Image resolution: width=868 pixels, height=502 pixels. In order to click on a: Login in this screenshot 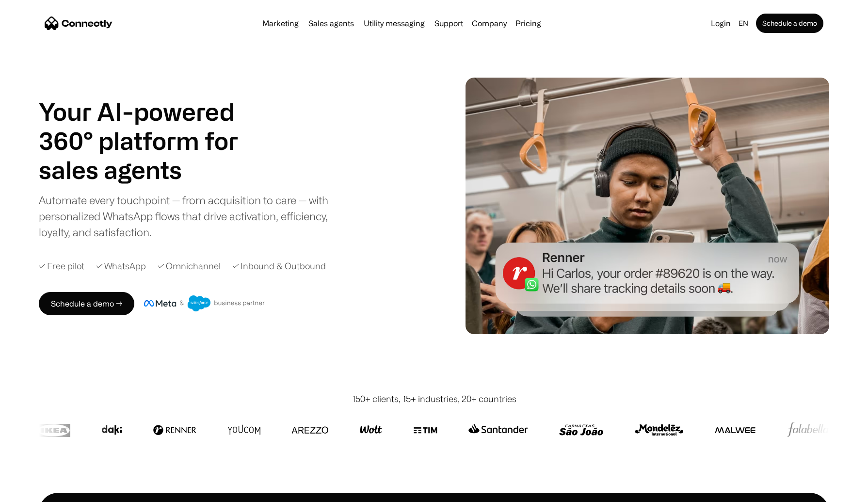, I will do `click(720, 23)`.